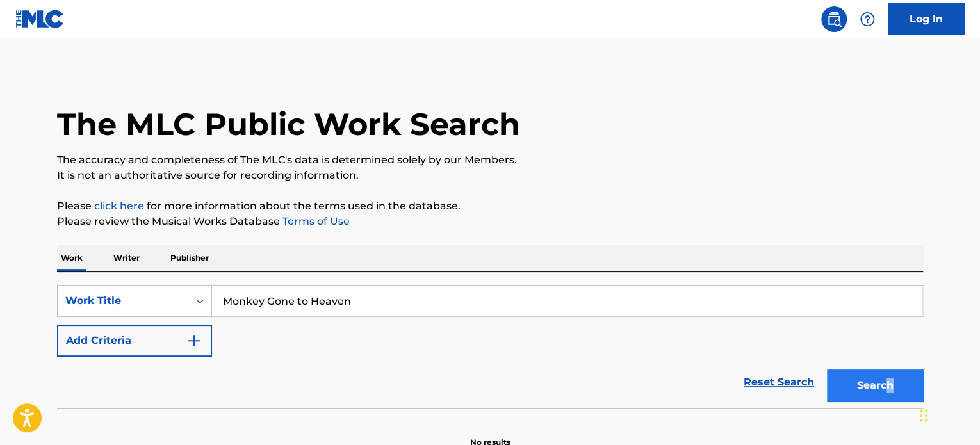  Describe the element at coordinates (194, 341) in the screenshot. I see `img: 9d2ae6d4665cec9f34b9.svg` at that location.